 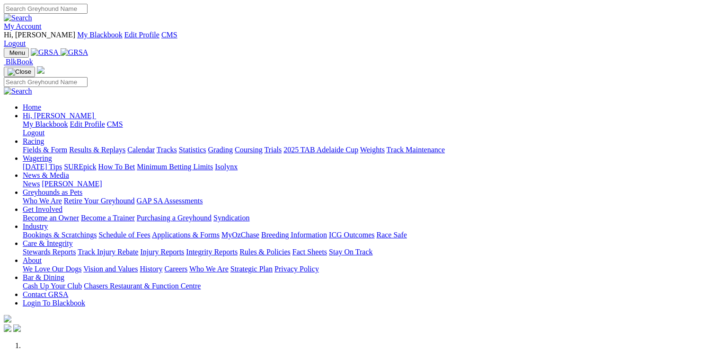 I want to click on div: Bar & Dining, so click(x=367, y=286).